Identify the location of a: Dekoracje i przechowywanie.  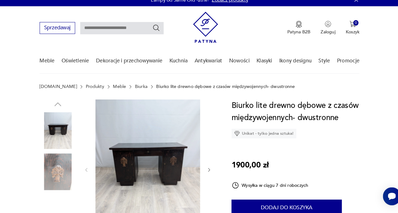
(131, 65).